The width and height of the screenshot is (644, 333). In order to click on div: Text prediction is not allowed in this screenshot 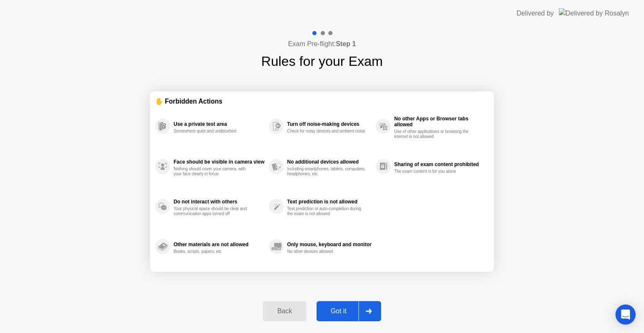, I will do `click(329, 201)`.